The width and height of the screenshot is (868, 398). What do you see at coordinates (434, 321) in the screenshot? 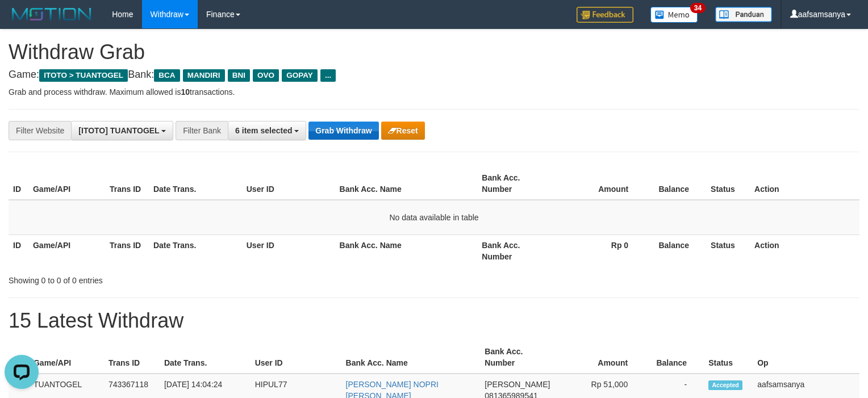
I see `h1: 15 Latest Withdraw` at bounding box center [434, 321].